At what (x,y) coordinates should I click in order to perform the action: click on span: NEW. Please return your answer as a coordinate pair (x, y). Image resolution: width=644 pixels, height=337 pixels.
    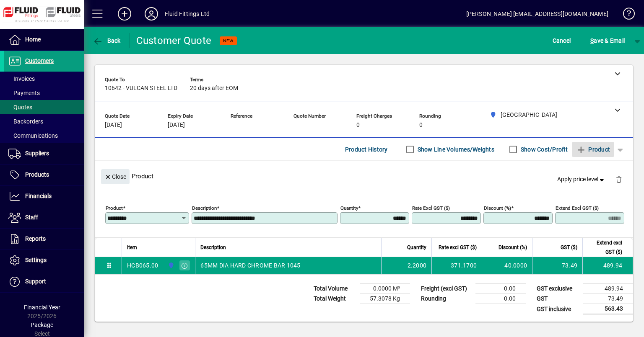
    Looking at the image, I should click on (228, 41).